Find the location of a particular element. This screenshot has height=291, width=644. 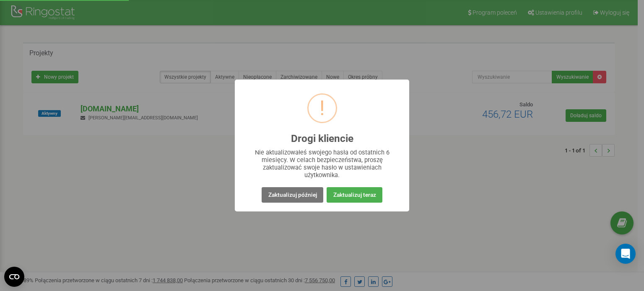

div: Open Intercom Messenger is located at coordinates (625, 254).